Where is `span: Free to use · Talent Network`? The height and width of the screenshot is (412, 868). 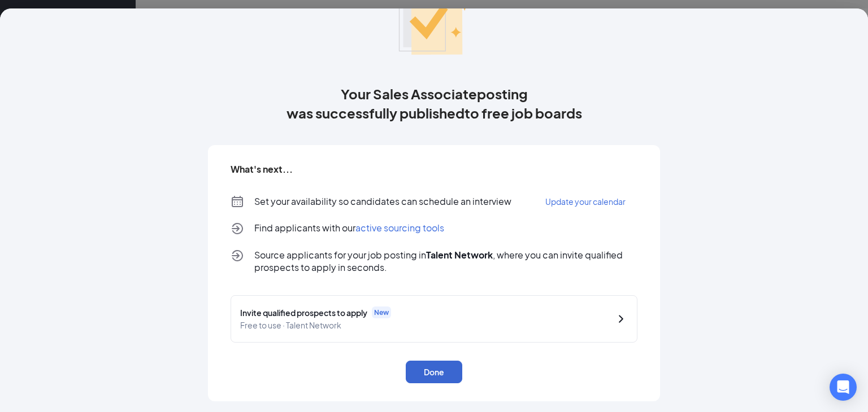 span: Free to use · Talent Network is located at coordinates (423, 326).